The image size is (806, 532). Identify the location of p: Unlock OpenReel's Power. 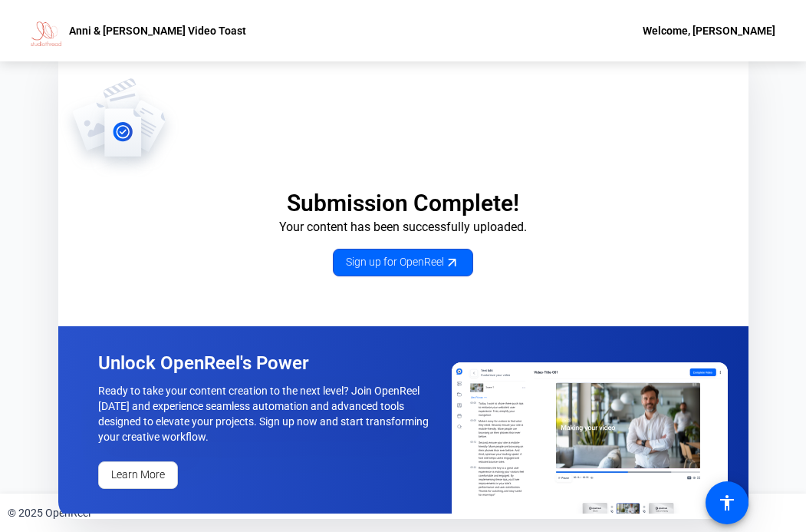
(266, 363).